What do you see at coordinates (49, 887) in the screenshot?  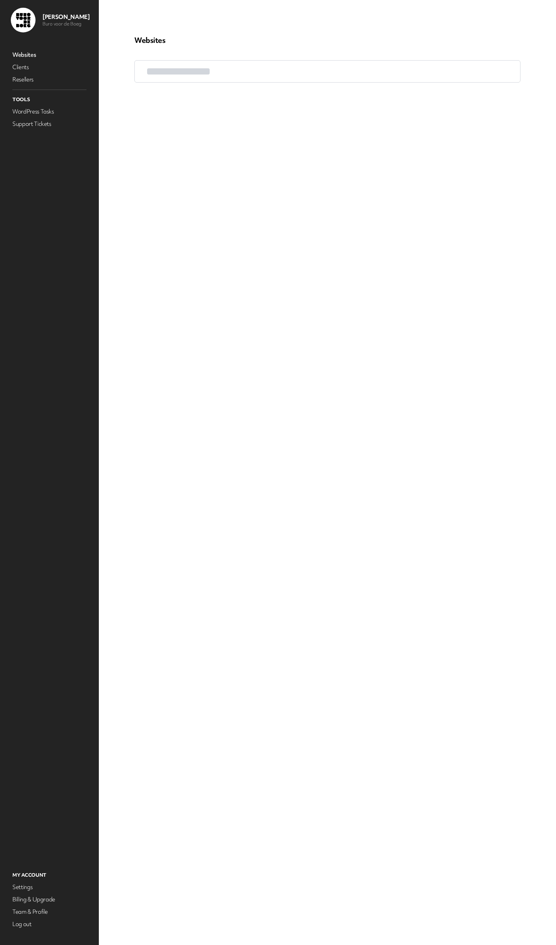 I see `a: Settings` at bounding box center [49, 887].